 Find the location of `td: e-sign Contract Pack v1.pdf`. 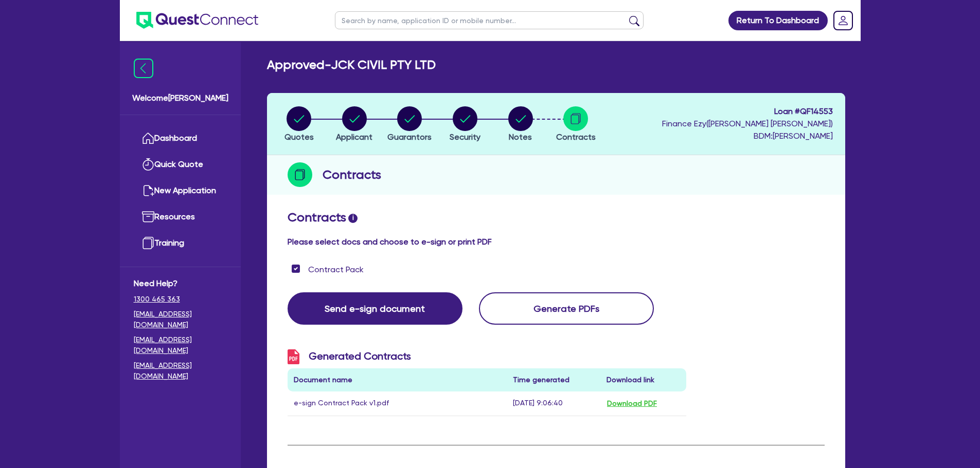

td: e-sign Contract Pack v1.pdf is located at coordinates (397, 404).